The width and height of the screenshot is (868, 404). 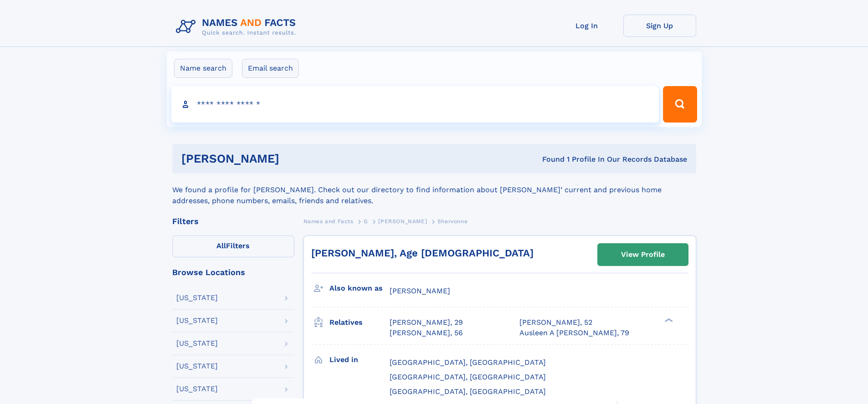 What do you see at coordinates (360, 289) in the screenshot?
I see `h3: Also known as` at bounding box center [360, 289].